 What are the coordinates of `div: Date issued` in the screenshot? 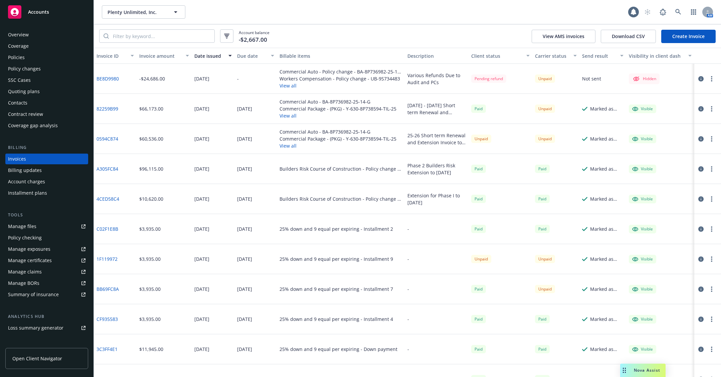 It's located at (209, 56).